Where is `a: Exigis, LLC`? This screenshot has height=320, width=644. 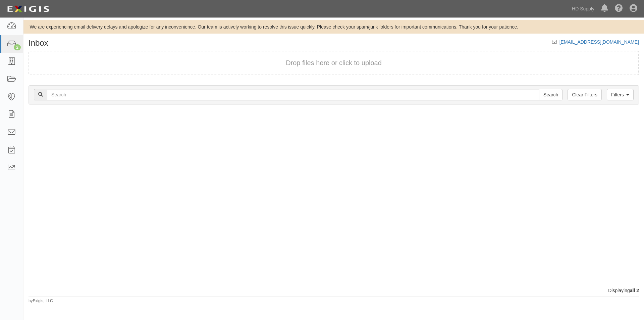
a: Exigis, LLC is located at coordinates (43, 301).